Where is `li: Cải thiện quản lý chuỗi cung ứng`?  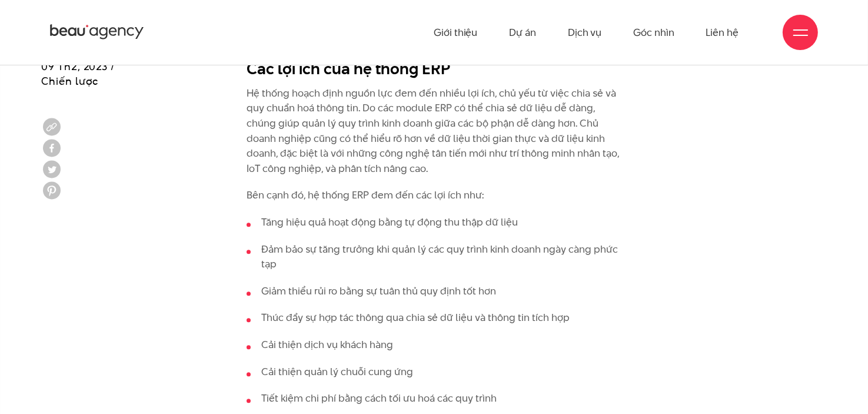
li: Cải thiện quản lý chuỗi cung ứng is located at coordinates (434, 372).